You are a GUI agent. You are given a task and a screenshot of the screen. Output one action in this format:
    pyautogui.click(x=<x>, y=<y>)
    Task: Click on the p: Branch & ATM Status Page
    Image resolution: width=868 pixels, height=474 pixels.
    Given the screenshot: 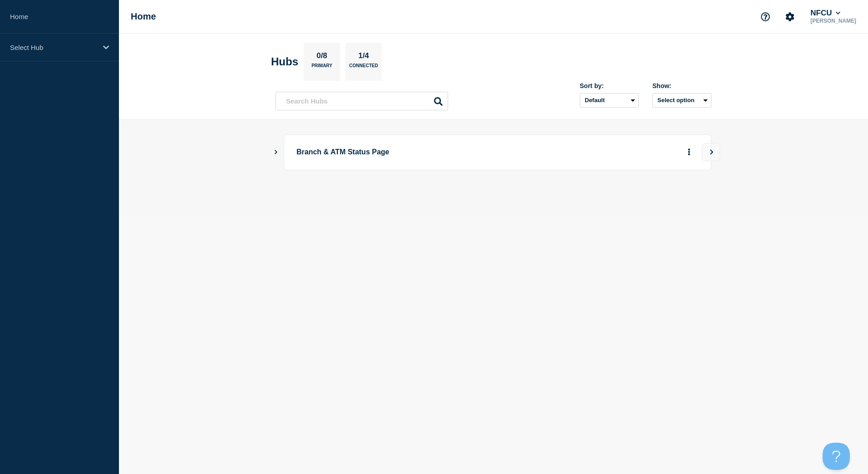 What is the action you would take?
    pyautogui.click(x=422, y=152)
    